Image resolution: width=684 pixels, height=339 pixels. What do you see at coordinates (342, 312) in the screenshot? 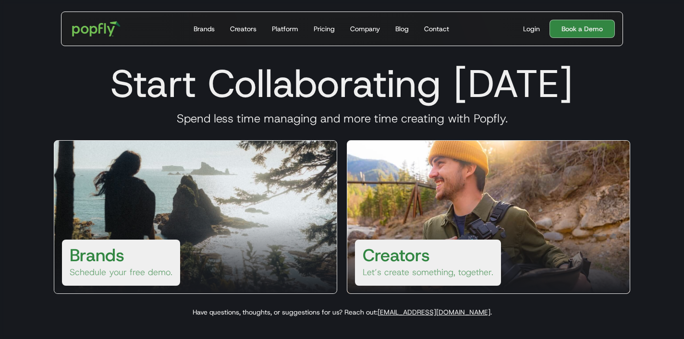
I see `p: Have questions, thoughts, or suggestions for us? Reach out: .` at bounding box center [342, 312].